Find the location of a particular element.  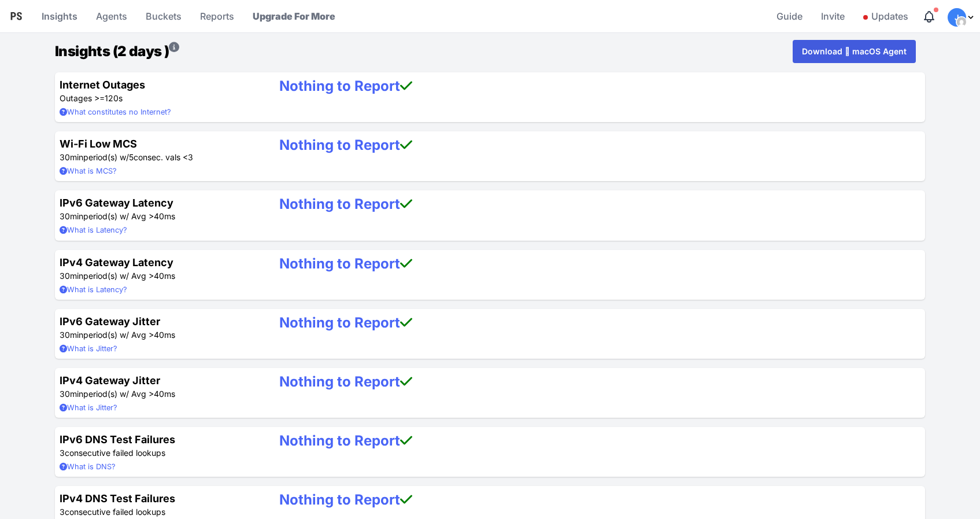

p: Outages >= is located at coordinates (160, 98).